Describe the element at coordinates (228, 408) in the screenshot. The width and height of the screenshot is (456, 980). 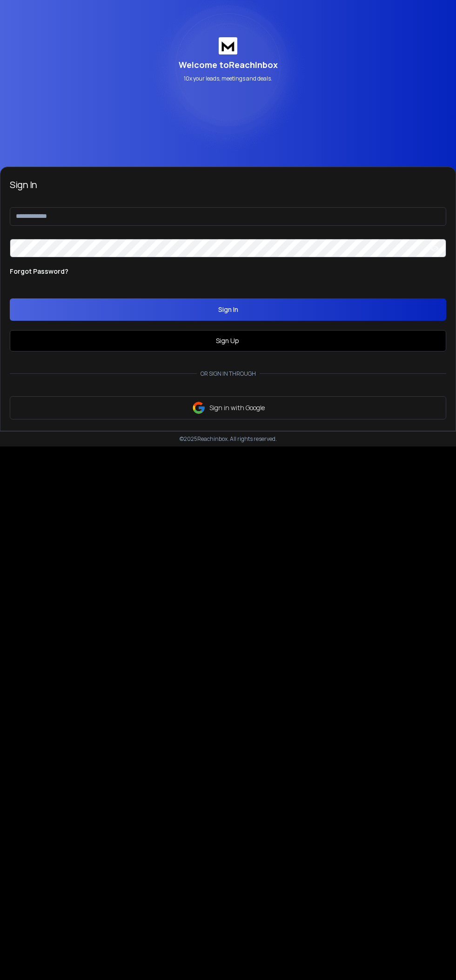
I see `button: Sign in with Google` at that location.